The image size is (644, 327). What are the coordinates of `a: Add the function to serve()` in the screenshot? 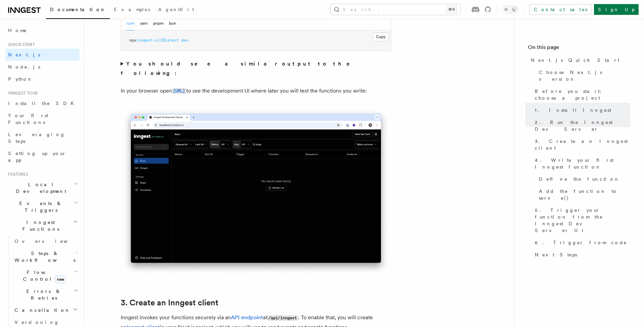 It's located at (583, 194).